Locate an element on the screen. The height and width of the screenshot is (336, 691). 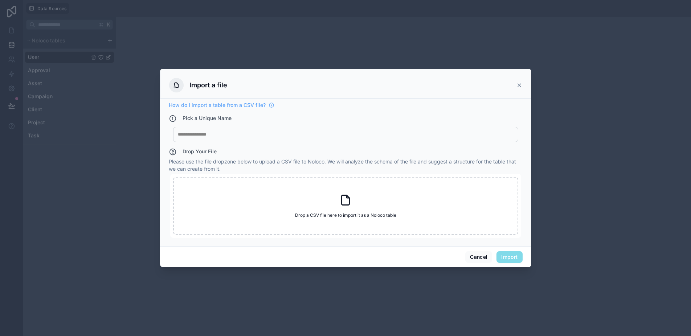
a: How do I import a table from a CSV file? is located at coordinates (221, 105).